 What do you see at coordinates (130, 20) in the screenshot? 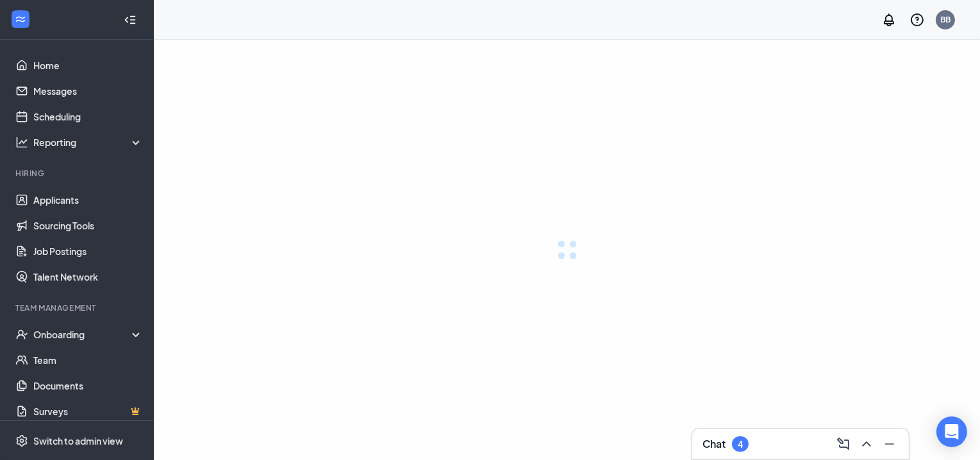
I see `svg: Collapse` at bounding box center [130, 20].